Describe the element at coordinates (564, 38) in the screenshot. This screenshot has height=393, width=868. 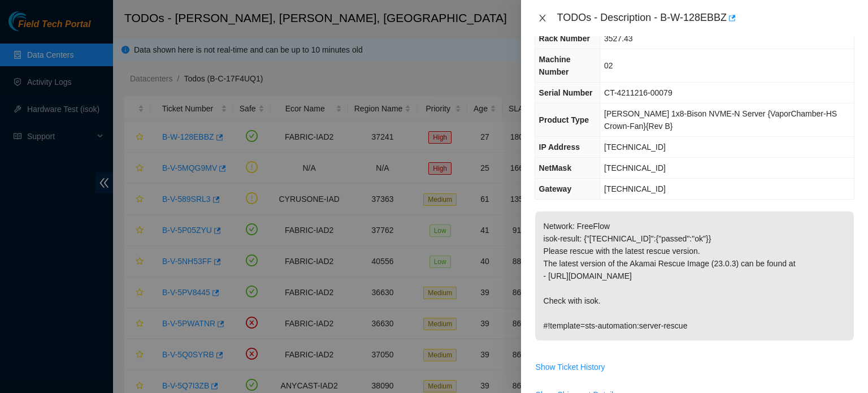
I see `span: Rack Number` at that location.